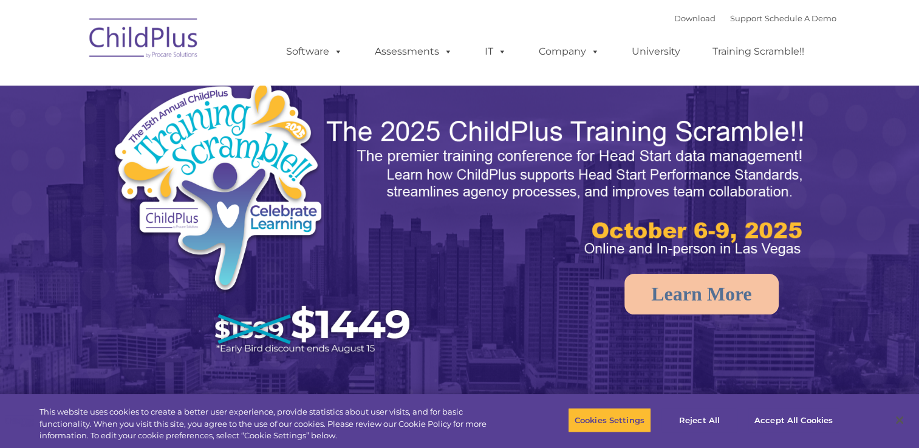 The height and width of the screenshot is (448, 919). What do you see at coordinates (414, 52) in the screenshot?
I see `a: Assessments` at bounding box center [414, 52].